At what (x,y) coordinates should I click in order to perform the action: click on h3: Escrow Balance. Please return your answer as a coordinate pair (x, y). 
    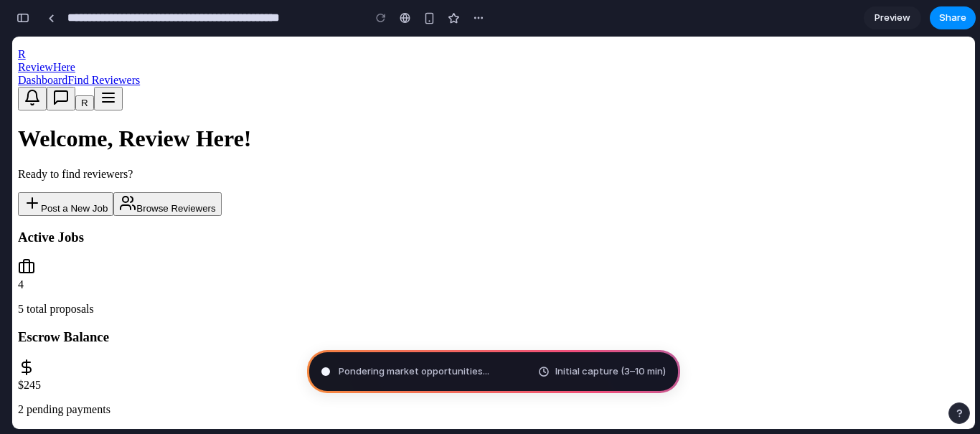
    Looking at the image, I should click on (481, 301).